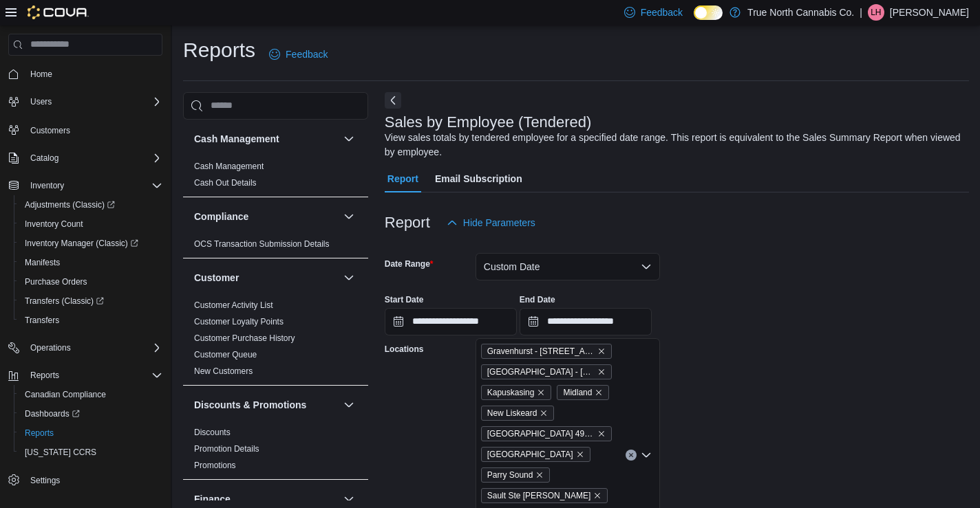 Image resolution: width=980 pixels, height=508 pixels. What do you see at coordinates (349, 405) in the screenshot?
I see `button: Discounts & Promotions` at bounding box center [349, 405].